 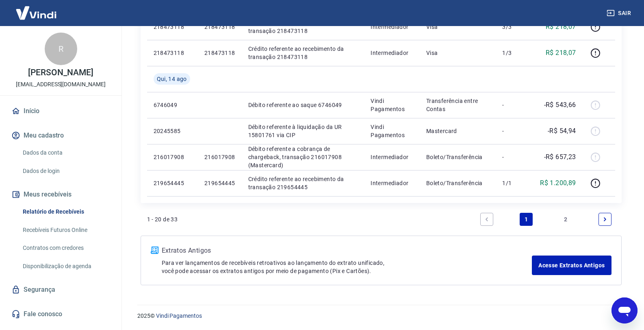 I want to click on p: Crédito referente ao recebimento da transação 219654445, so click(x=303, y=183).